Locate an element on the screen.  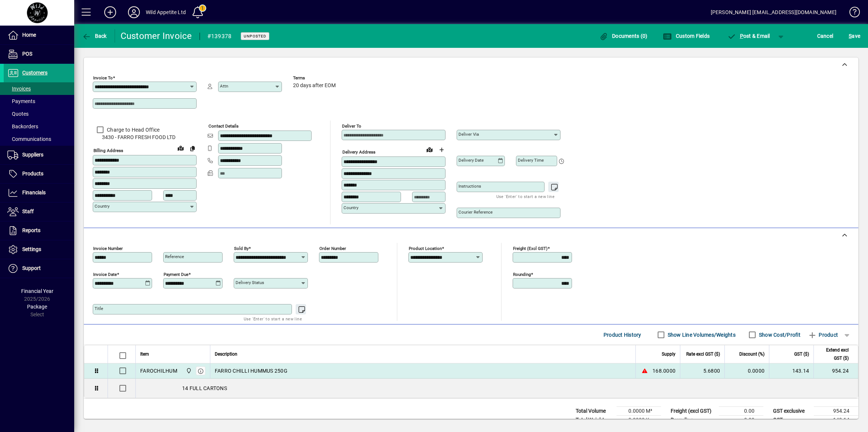
mat-label: Attn is located at coordinates (224, 86).